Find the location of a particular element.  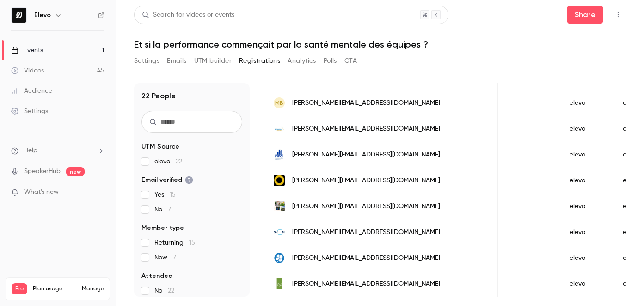

span: Email verified is located at coordinates (167, 180).